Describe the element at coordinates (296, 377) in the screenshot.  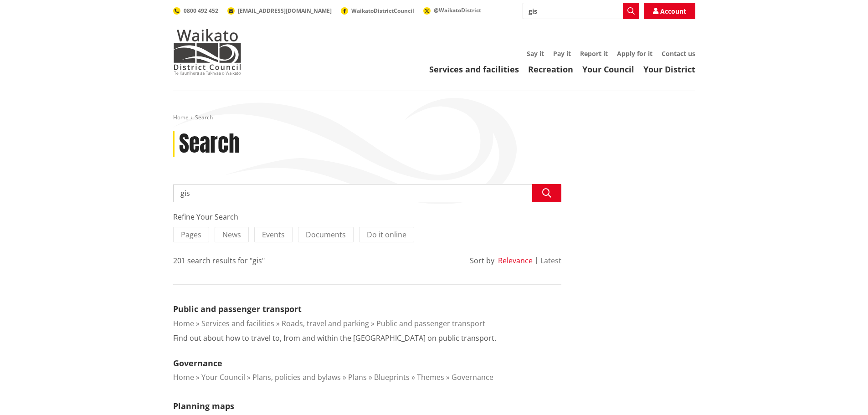
I see `a: Plans, policies and bylaws` at that location.